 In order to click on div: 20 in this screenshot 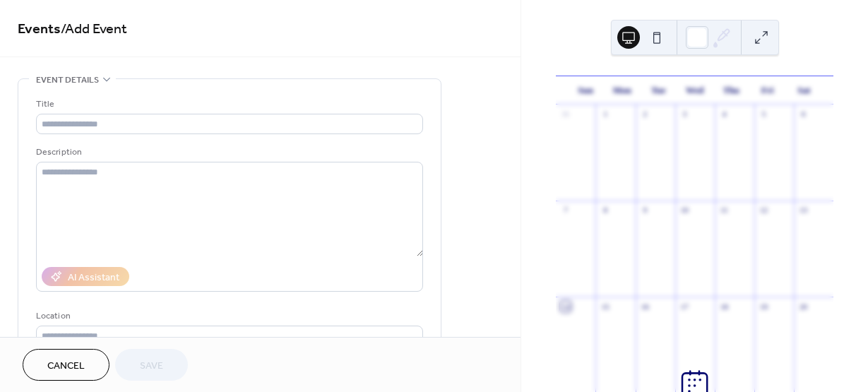, I will do `click(803, 306)`.